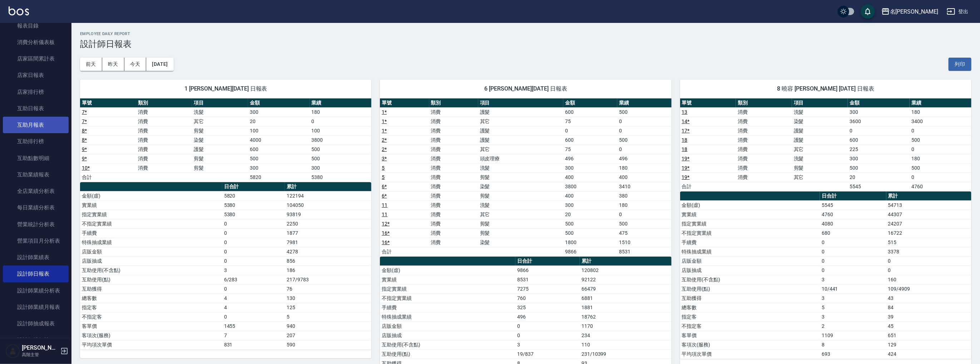  What do you see at coordinates (749, 289) in the screenshot?
I see `td: 互助使用(點)` at bounding box center [749, 289].